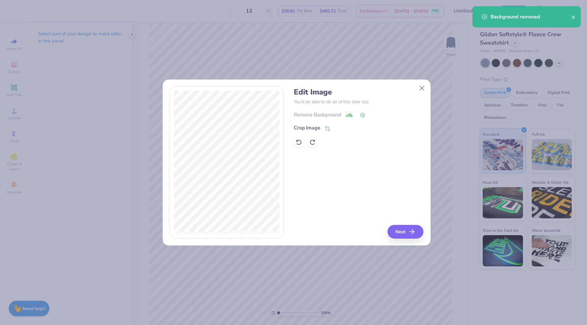  Describe the element at coordinates (307, 128) in the screenshot. I see `div: Crop Image` at that location.